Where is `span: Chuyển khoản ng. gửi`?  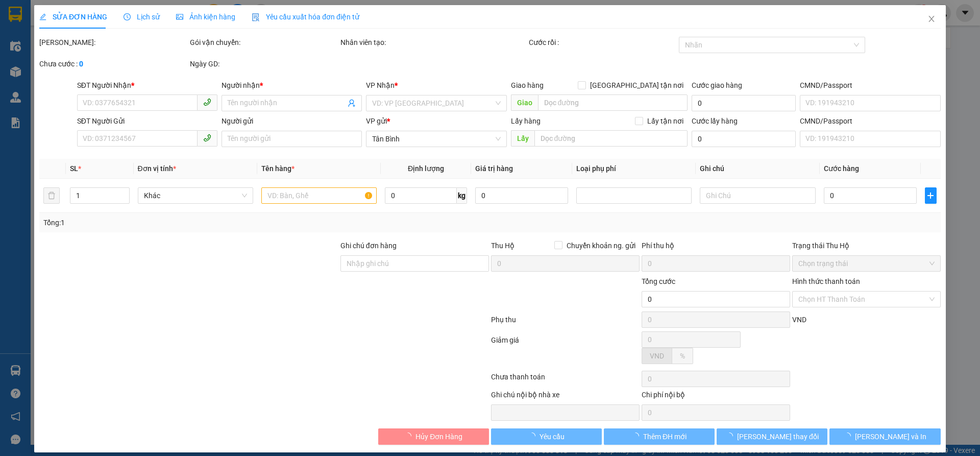
span: Chuyển khoản ng. gửi is located at coordinates (601, 245).